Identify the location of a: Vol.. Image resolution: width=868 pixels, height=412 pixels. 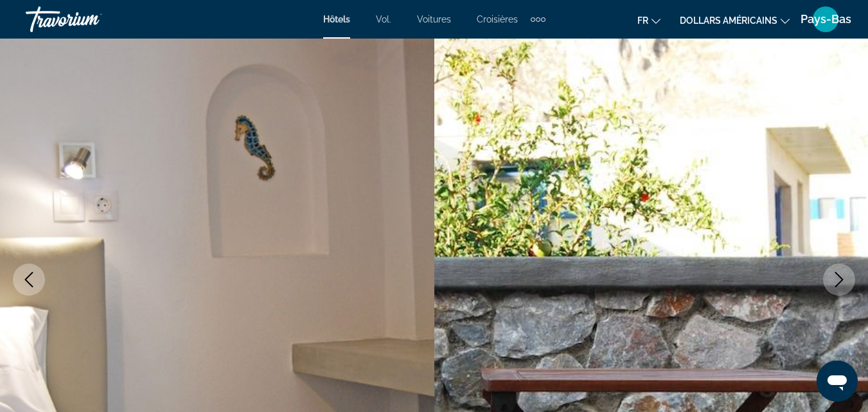
(383, 19).